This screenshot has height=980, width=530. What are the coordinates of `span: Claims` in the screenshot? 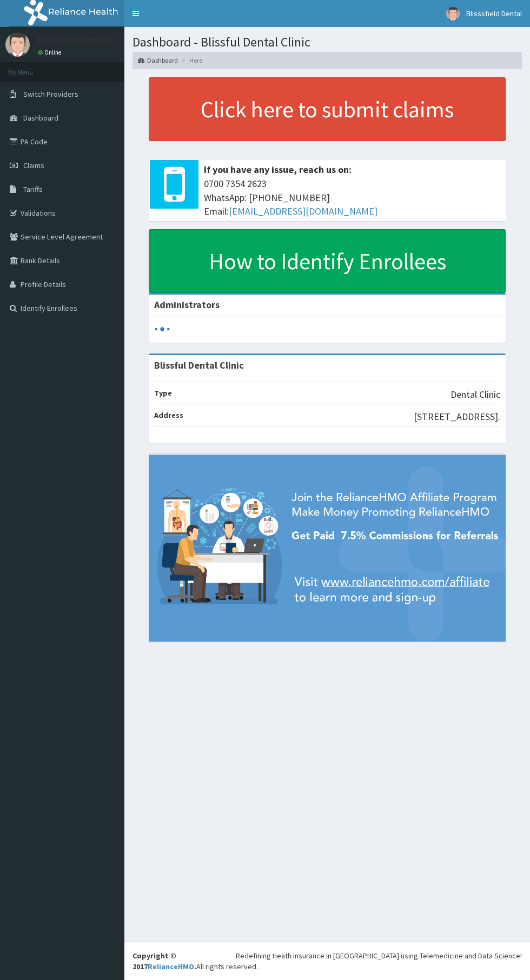 It's located at (33, 165).